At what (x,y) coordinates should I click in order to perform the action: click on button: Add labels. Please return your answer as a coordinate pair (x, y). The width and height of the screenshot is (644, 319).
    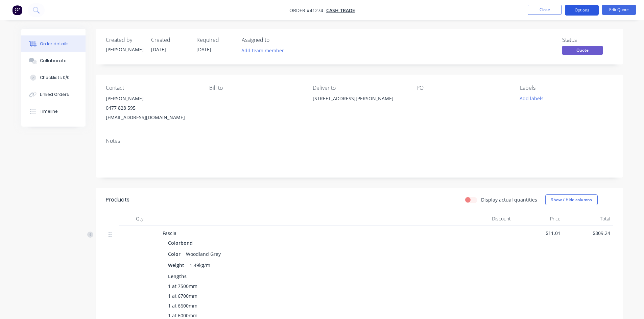
    Looking at the image, I should click on (532, 98).